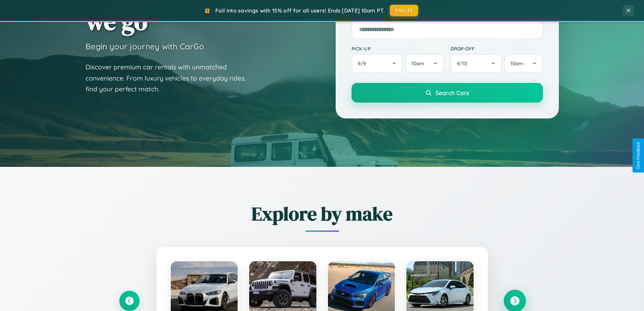 This screenshot has height=311, width=644. Describe the element at coordinates (497, 49) in the screenshot. I see `label: Drop-off` at that location.